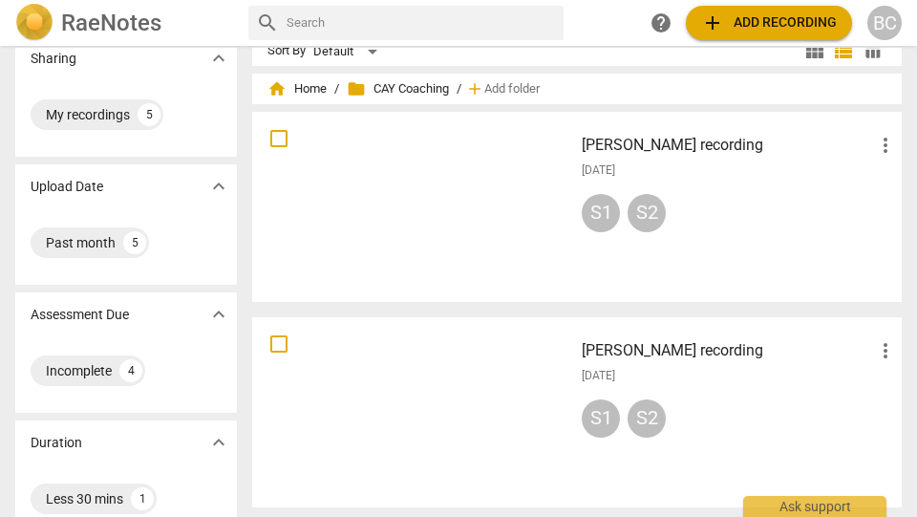 Image resolution: width=917 pixels, height=517 pixels. I want to click on span: folder, so click(356, 89).